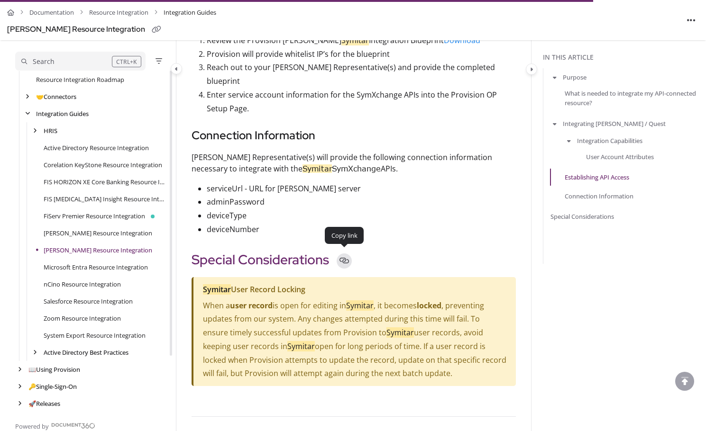  I want to click on div: scroll to top, so click(684, 382).